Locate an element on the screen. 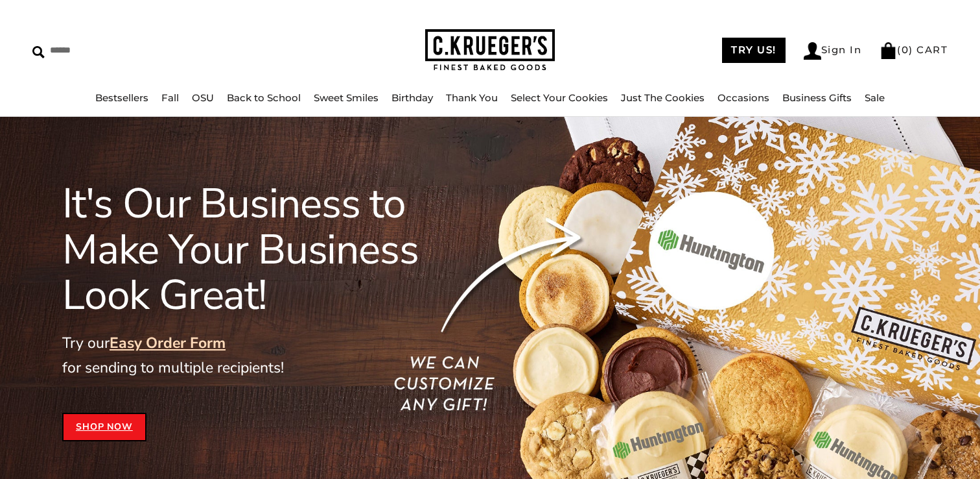 Image resolution: width=980 pixels, height=479 pixels. a: OSU is located at coordinates (203, 97).